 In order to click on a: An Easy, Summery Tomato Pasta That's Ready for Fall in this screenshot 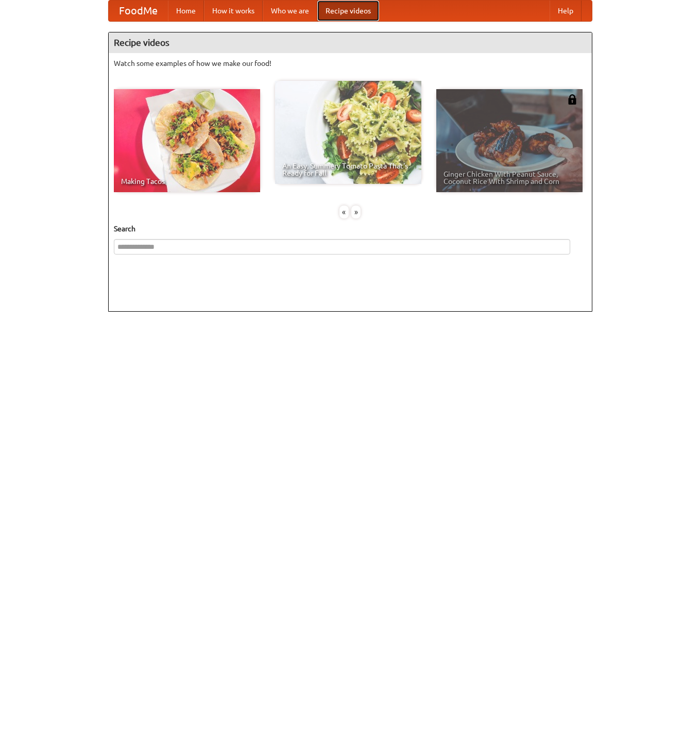, I will do `click(348, 132)`.